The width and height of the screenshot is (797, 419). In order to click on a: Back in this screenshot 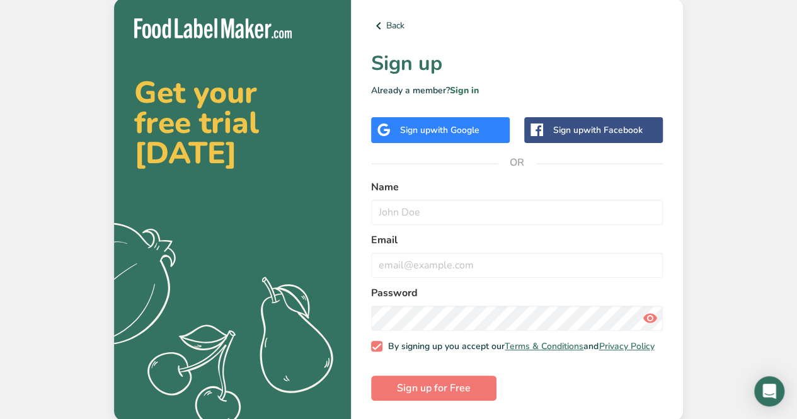, I will do `click(517, 26)`.